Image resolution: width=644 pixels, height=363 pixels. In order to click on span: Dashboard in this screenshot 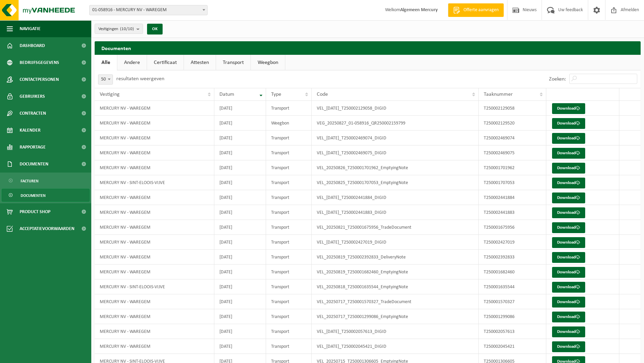, I will do `click(32, 46)`.